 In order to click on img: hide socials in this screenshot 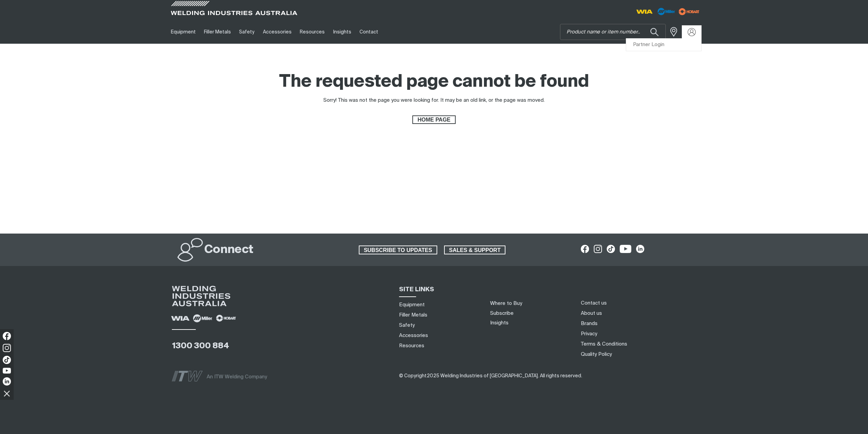, I will do `click(7, 393)`.